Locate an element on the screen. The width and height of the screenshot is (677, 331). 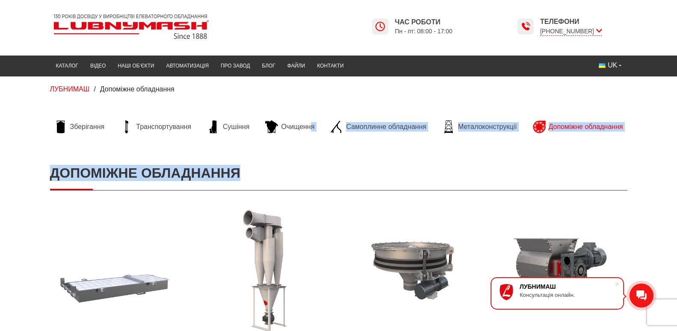
button: UK is located at coordinates (610, 65).